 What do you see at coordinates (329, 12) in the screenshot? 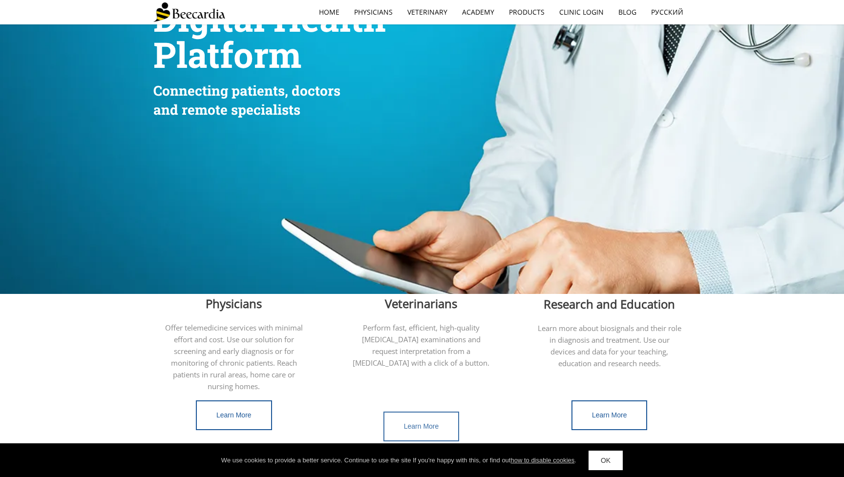
I see `a: home` at bounding box center [329, 12].